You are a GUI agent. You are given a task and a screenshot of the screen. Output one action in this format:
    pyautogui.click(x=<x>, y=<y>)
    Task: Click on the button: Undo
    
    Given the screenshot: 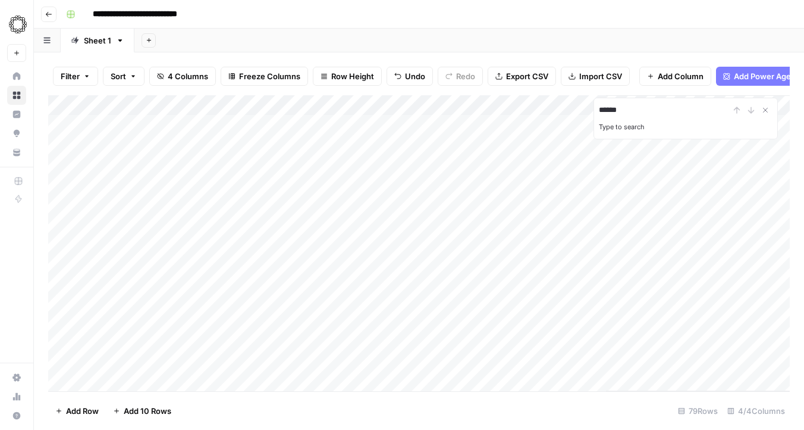 What is the action you would take?
    pyautogui.click(x=410, y=76)
    